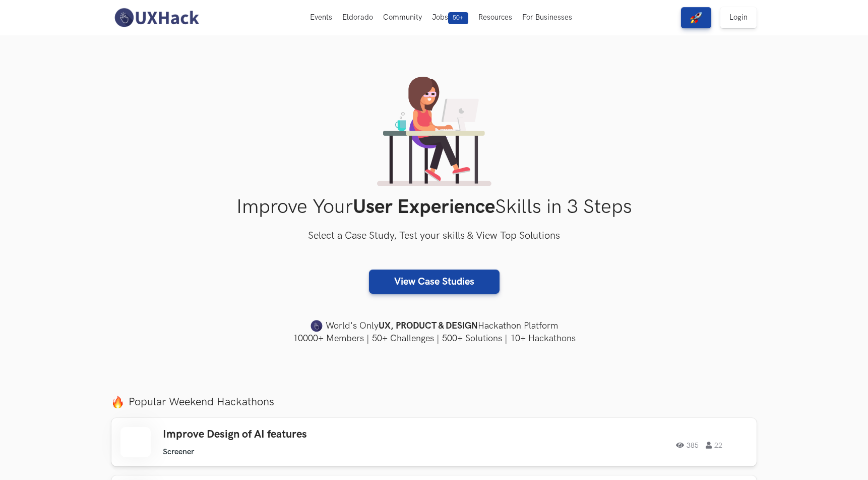 The image size is (868, 480). I want to click on li: Screener, so click(178, 451).